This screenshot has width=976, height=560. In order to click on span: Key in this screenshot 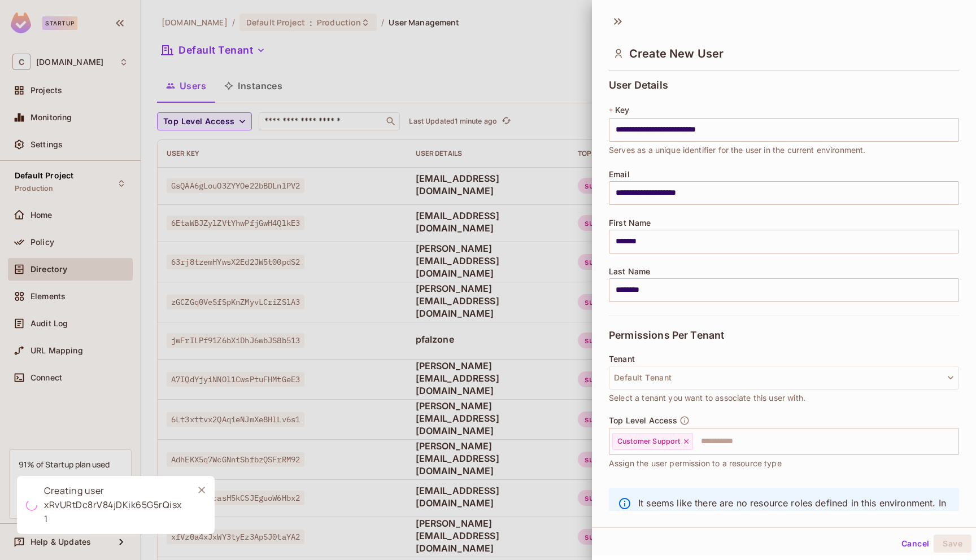, I will do `click(621, 110)`.